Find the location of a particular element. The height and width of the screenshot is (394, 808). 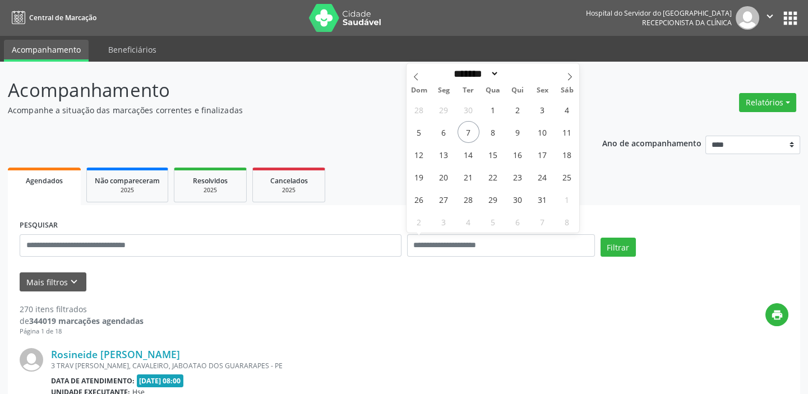

span: Outubro 18, 2025 is located at coordinates (567, 154).